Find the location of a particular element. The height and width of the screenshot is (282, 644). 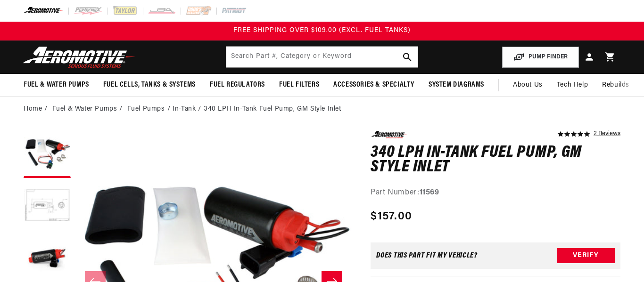

li: In-Tank is located at coordinates (188, 109).